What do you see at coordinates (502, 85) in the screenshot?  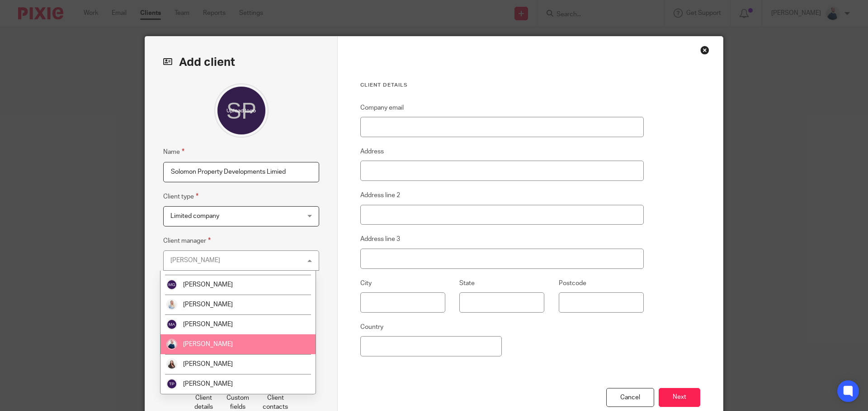 I see `h3: Client details` at bounding box center [502, 85].